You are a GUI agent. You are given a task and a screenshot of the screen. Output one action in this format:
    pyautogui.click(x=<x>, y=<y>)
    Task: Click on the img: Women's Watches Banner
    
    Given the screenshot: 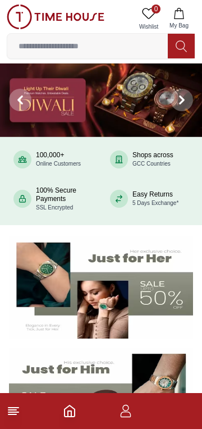 What is the action you would take?
    pyautogui.click(x=101, y=287)
    